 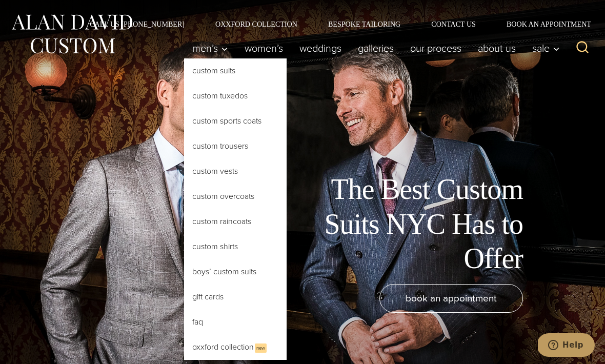 What do you see at coordinates (408, 224) in the screenshot?
I see `h1: The Best Custom Suits NYC Has to Offer` at bounding box center [408, 224].